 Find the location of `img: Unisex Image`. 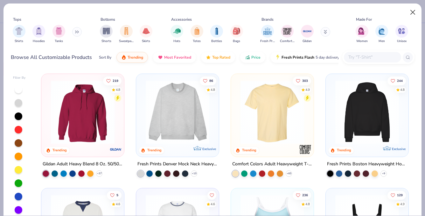

img: Unisex Image is located at coordinates (402, 31).